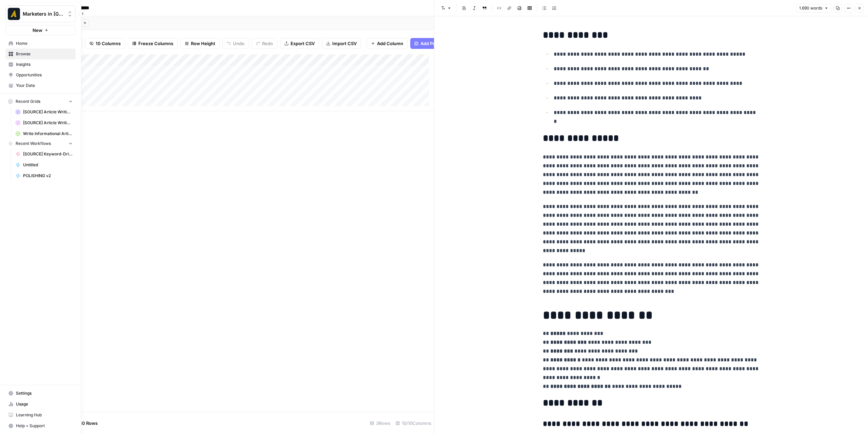 Image resolution: width=868 pixels, height=434 pixels. I want to click on button: Freeze Columns, so click(152, 44).